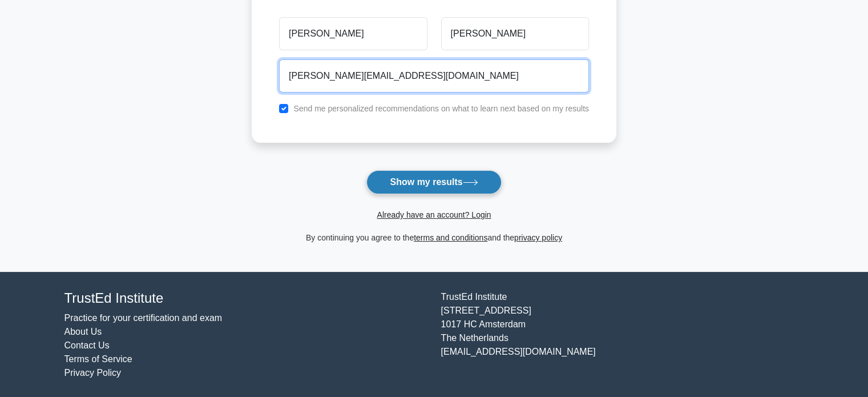 Image resolution: width=868 pixels, height=397 pixels. What do you see at coordinates (442, 108) in the screenshot?
I see `label: Send me personalized recommendations on what to learn next based on my results` at bounding box center [442, 108].